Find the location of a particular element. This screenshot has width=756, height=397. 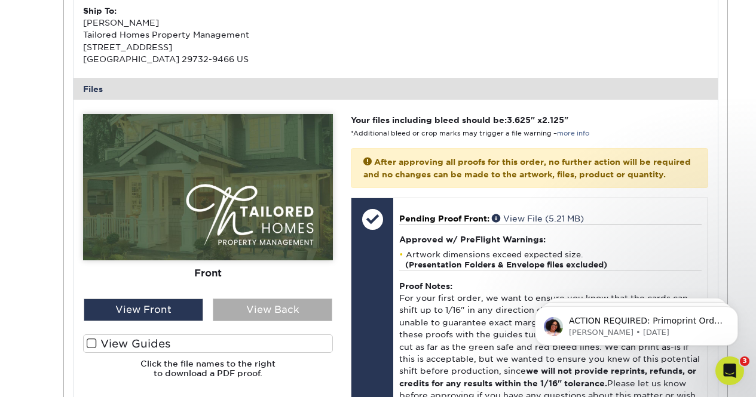

label: View Guides is located at coordinates (208, 343).